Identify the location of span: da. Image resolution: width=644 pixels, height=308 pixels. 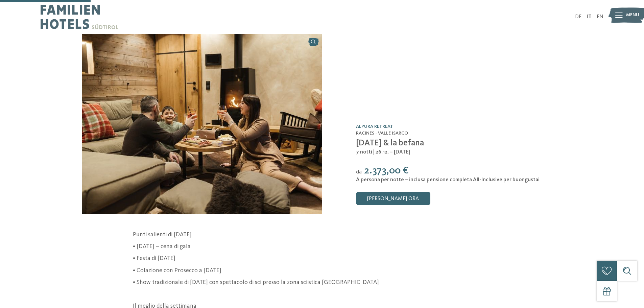
(359, 172).